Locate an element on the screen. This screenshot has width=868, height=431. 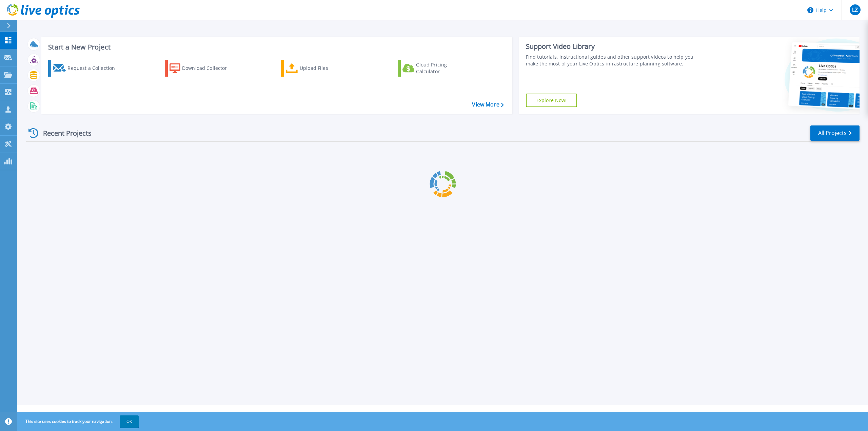
a: Upload Files is located at coordinates (319, 68).